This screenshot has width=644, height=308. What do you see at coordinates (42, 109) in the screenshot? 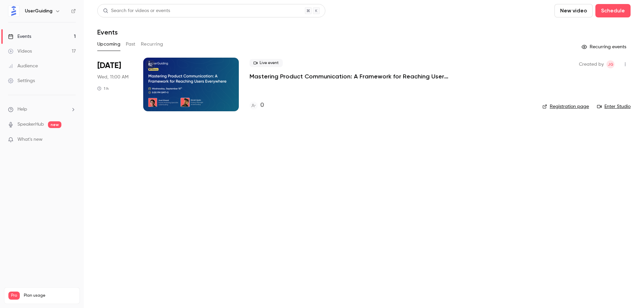
I see `li: help-dropdown-opener` at bounding box center [42, 109].